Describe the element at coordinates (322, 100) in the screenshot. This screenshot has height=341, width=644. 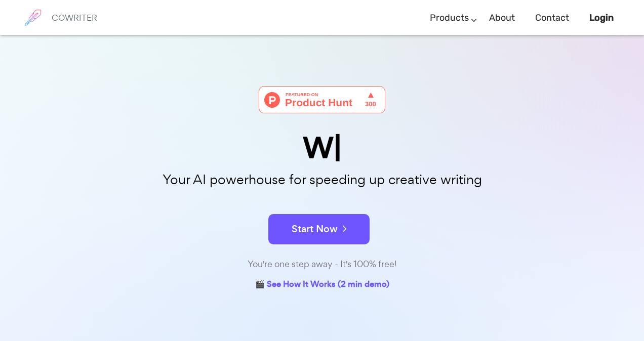
I see `img: Cowriter - Your AI buddy for speeding up creative writing | Product Hunt` at that location.